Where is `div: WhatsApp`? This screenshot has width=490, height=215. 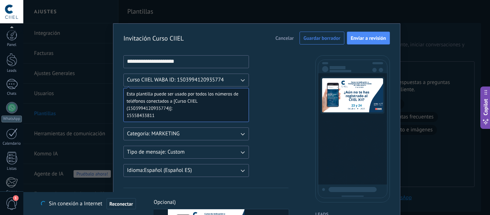 div: WhatsApp is located at coordinates (11, 119).